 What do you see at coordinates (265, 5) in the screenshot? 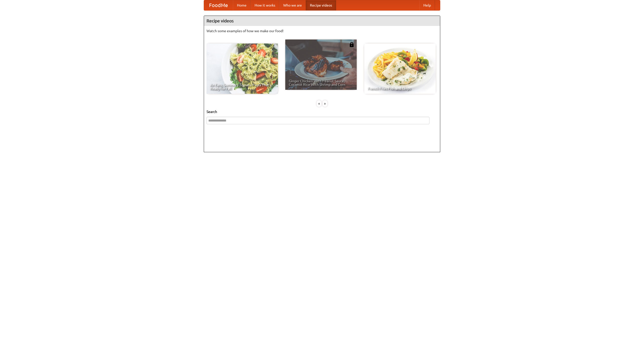
I see `a: How it works` at bounding box center [265, 5].